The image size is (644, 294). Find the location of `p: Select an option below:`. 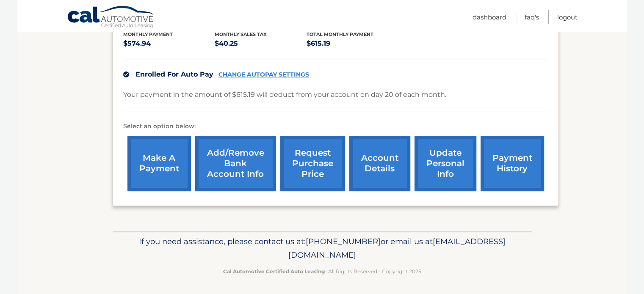

p: Select an option below: is located at coordinates (336, 126).